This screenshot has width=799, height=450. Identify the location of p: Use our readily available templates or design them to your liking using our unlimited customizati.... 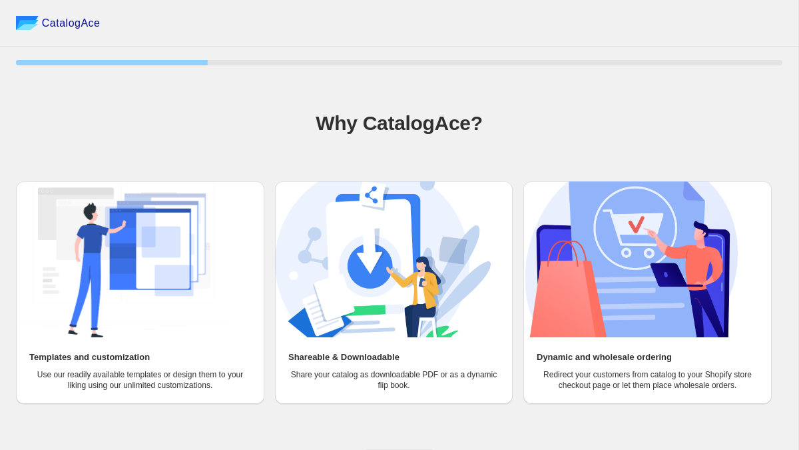
(140, 380).